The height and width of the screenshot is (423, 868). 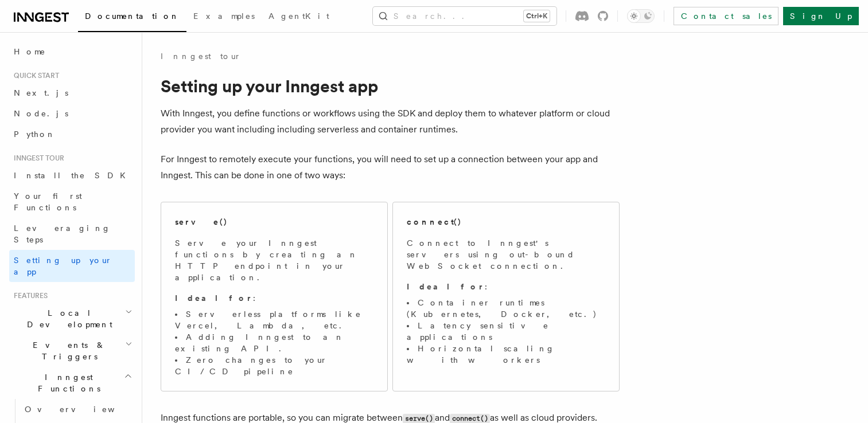 I want to click on span: Your first Functions, so click(x=47, y=202).